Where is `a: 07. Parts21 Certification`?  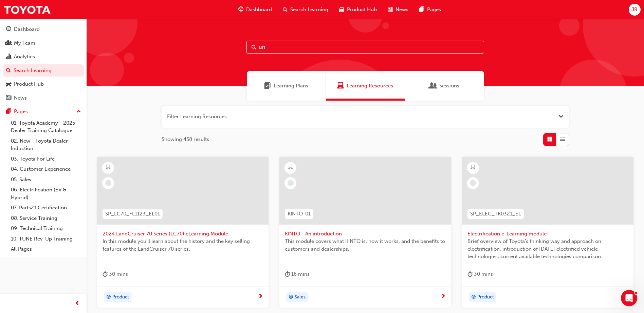 a: 07. Parts21 Certification is located at coordinates (46, 208).